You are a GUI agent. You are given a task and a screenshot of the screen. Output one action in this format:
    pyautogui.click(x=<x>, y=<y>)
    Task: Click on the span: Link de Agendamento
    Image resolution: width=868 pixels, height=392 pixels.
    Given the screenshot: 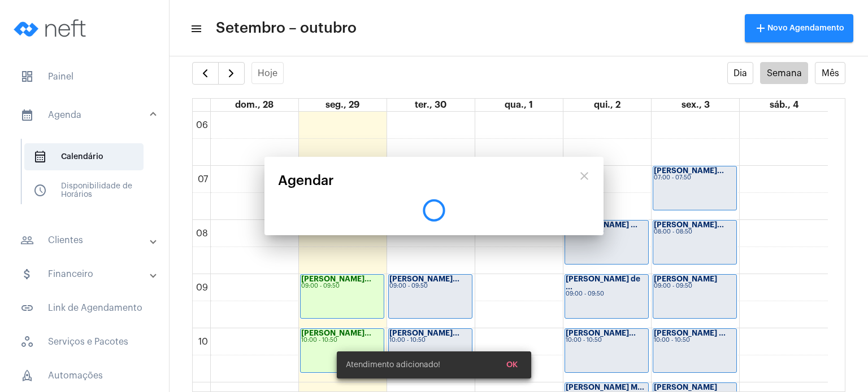 What is the action you would take?
    pyautogui.click(x=84, y=308)
    